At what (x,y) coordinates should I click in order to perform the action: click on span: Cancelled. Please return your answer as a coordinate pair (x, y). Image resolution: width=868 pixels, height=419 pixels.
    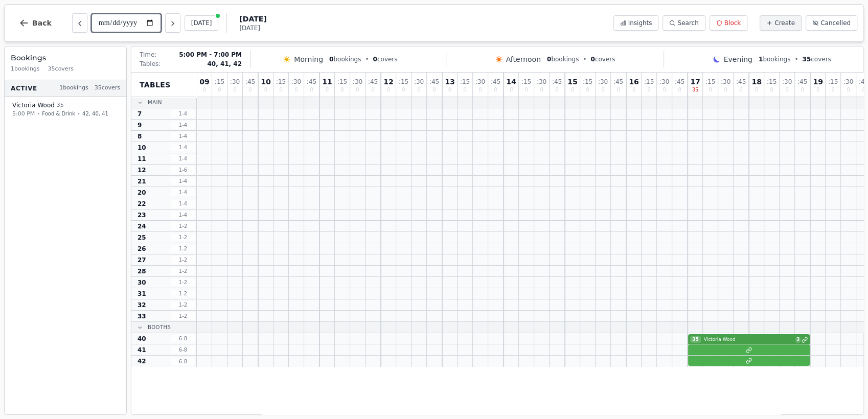
    Looking at the image, I should click on (835, 23).